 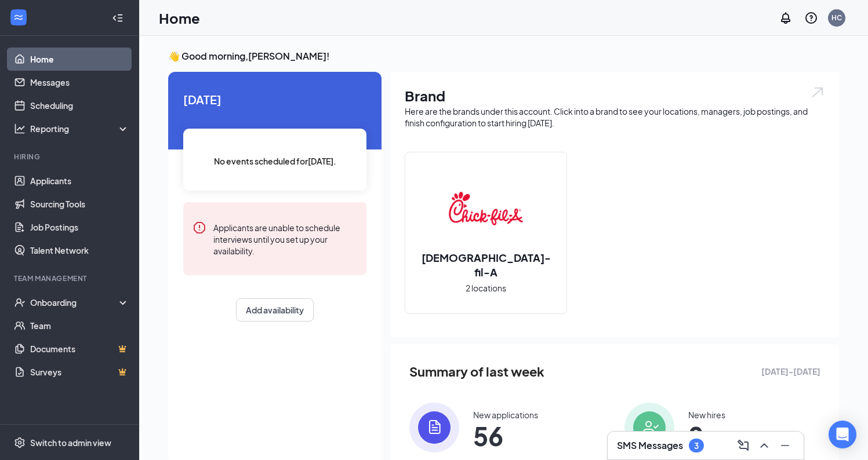 I want to click on svg: Settings, so click(x=20, y=443).